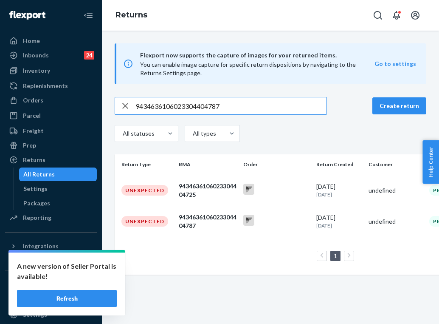 Image resolution: width=439 pixels, height=324 pixels. I want to click on input: Search returns by rma, id, tracking number, so click(231, 106).